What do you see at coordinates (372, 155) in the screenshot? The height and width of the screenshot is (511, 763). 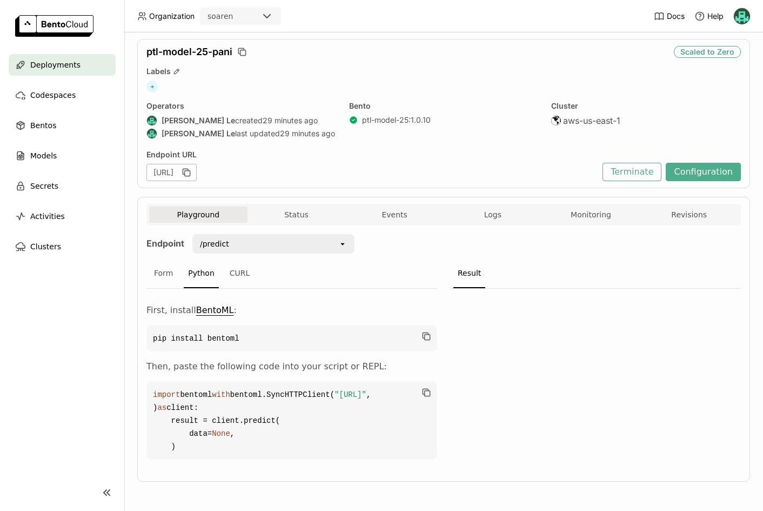 I see `div: Endpoint URL` at bounding box center [372, 155].